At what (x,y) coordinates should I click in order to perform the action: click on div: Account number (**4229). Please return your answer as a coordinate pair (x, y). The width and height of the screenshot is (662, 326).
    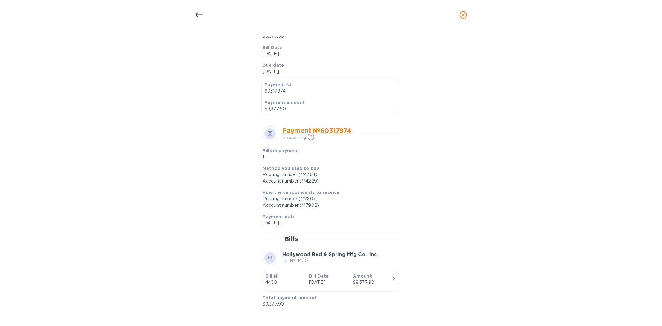
    Looking at the image, I should click on (328, 181).